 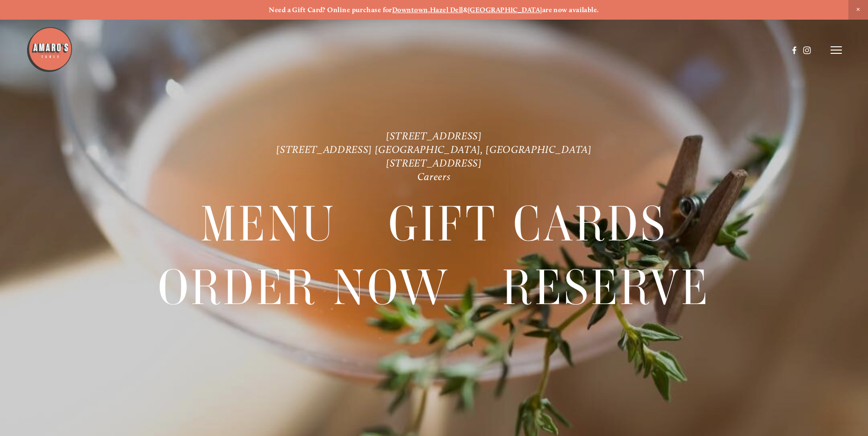 What do you see at coordinates (410, 10) in the screenshot?
I see `strong: Downtown` at bounding box center [410, 10].